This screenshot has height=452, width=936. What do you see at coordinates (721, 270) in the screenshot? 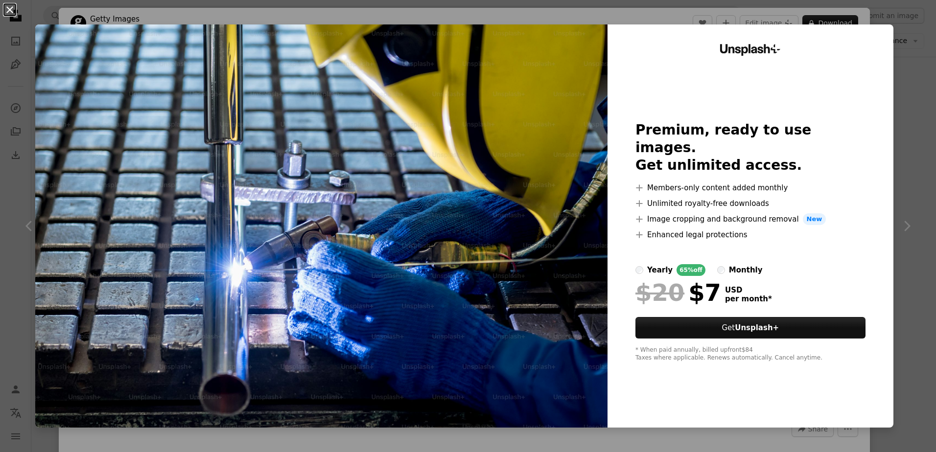
I see `input: monthly` at bounding box center [721, 270].